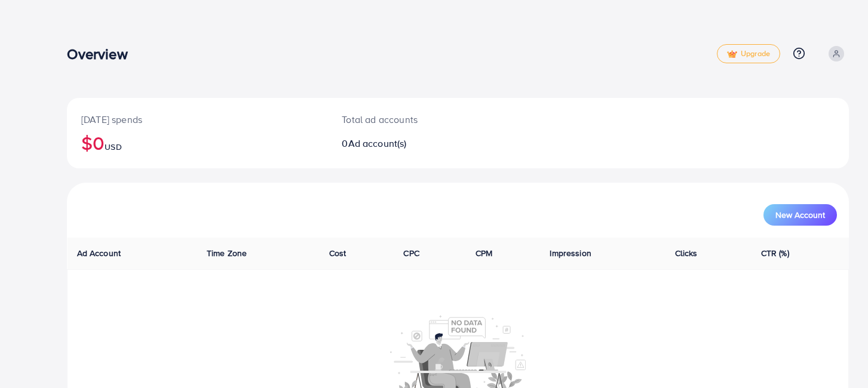 This screenshot has height=388, width=868. Describe the element at coordinates (197, 143) in the screenshot. I see `h2: $0` at that location.